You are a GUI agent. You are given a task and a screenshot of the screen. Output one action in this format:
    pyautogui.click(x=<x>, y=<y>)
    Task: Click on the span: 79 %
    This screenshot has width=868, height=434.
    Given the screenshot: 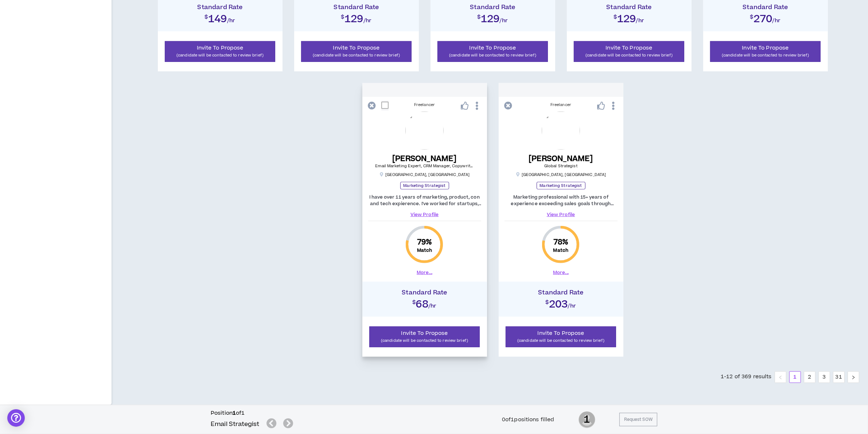 What is the action you would take?
    pyautogui.click(x=425, y=243)
    